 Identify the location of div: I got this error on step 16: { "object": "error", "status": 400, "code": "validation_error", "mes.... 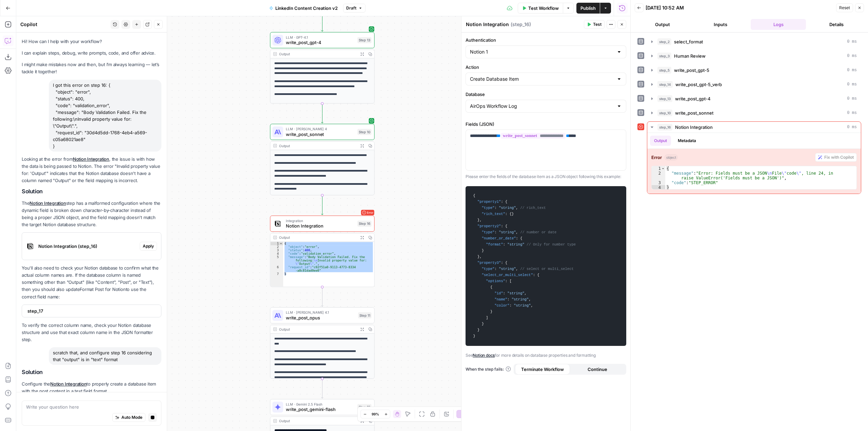
(105, 116).